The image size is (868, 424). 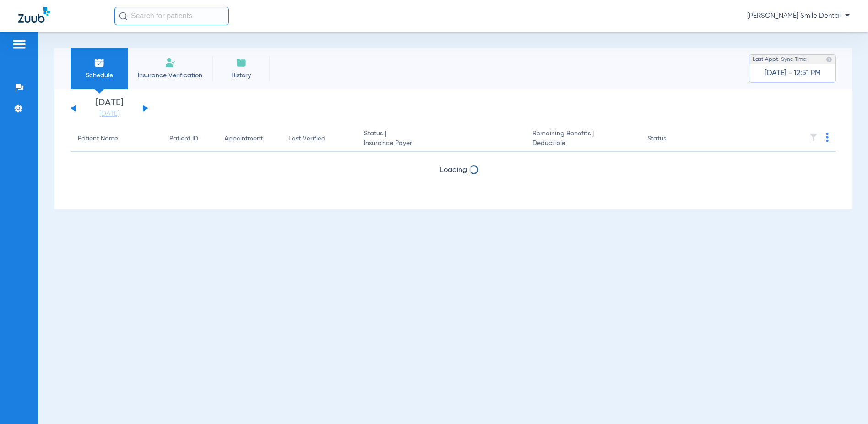 I want to click on input: Search for patients, so click(x=172, y=16).